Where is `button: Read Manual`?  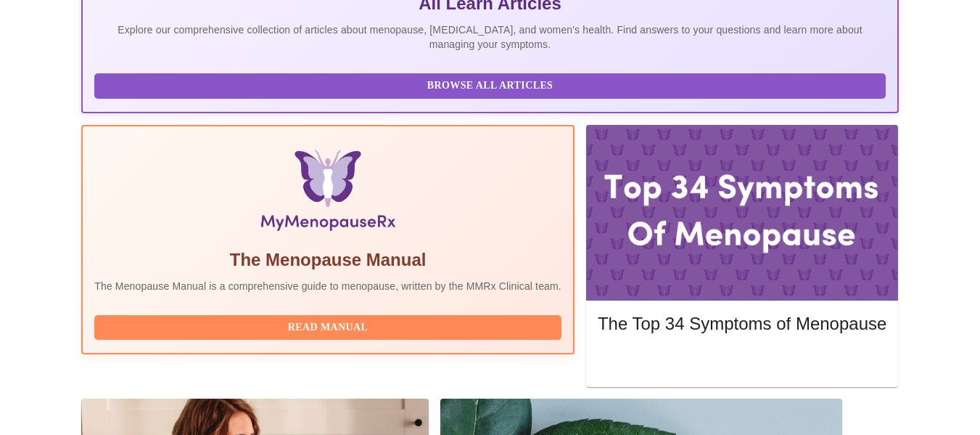
button: Read Manual is located at coordinates (328, 327).